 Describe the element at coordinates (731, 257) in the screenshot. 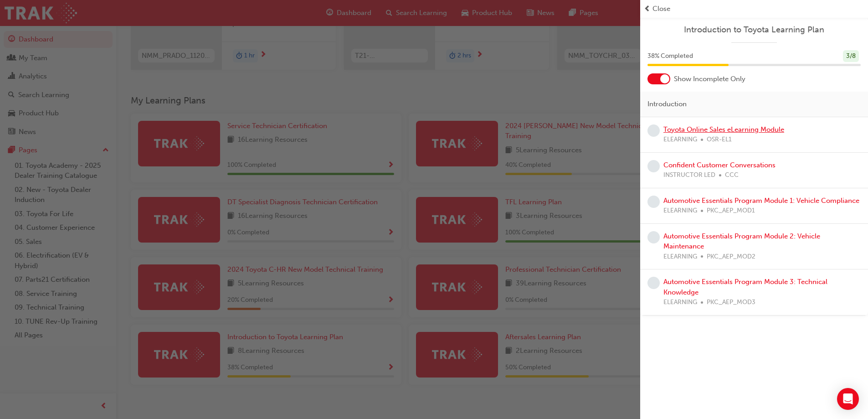

I see `span: PKC_AEP_MOD2` at that location.